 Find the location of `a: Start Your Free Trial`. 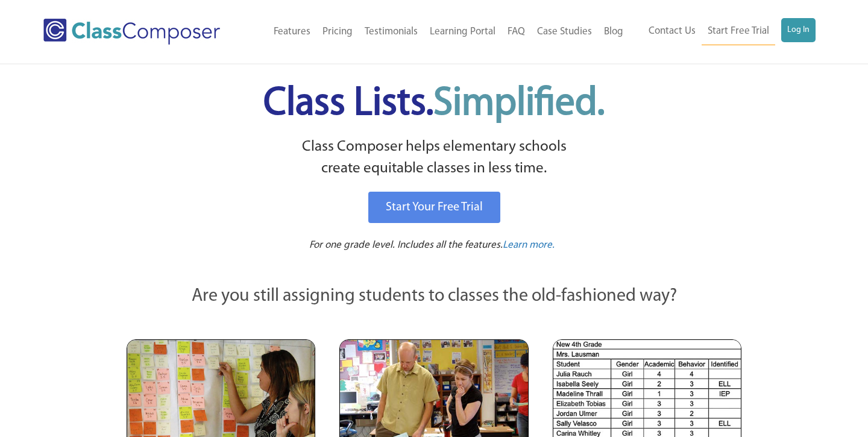

a: Start Your Free Trial is located at coordinates (434, 207).